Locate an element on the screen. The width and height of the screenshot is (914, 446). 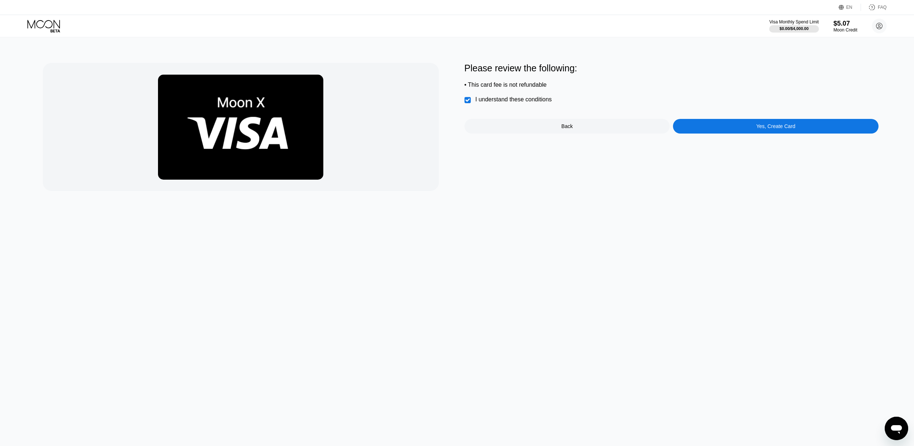
div: $0.00 / $4,000.00 is located at coordinates (794, 29).